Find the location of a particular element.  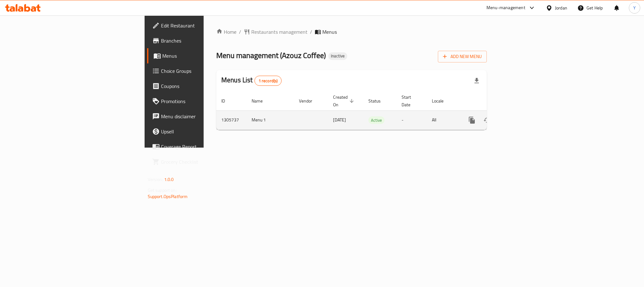

button: more is located at coordinates (472, 120).